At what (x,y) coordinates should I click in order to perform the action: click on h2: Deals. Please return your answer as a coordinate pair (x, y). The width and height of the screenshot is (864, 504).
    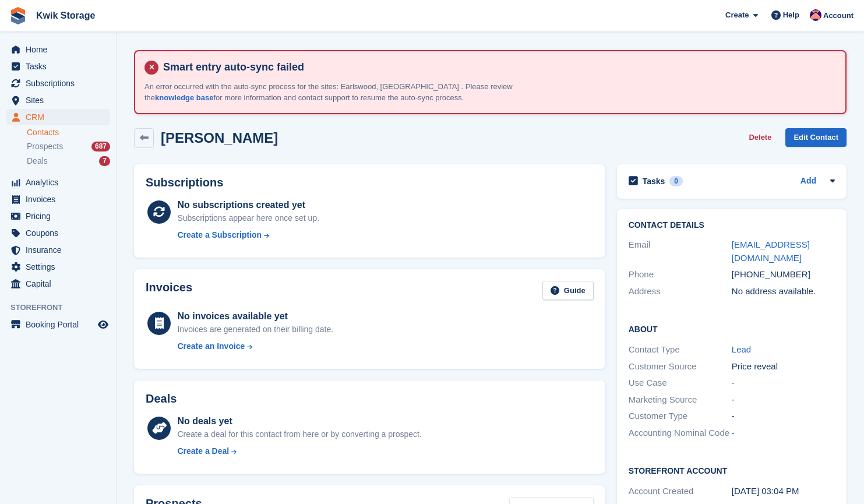
    Looking at the image, I should click on (161, 398).